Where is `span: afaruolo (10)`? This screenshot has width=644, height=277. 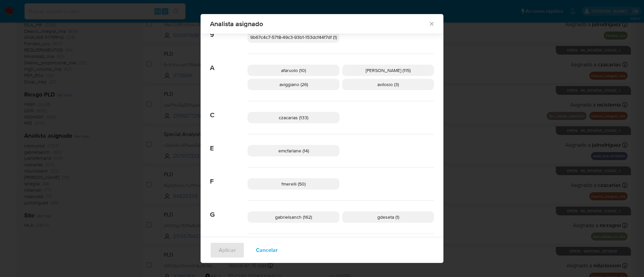
span: afaruolo (10) is located at coordinates (293, 70).